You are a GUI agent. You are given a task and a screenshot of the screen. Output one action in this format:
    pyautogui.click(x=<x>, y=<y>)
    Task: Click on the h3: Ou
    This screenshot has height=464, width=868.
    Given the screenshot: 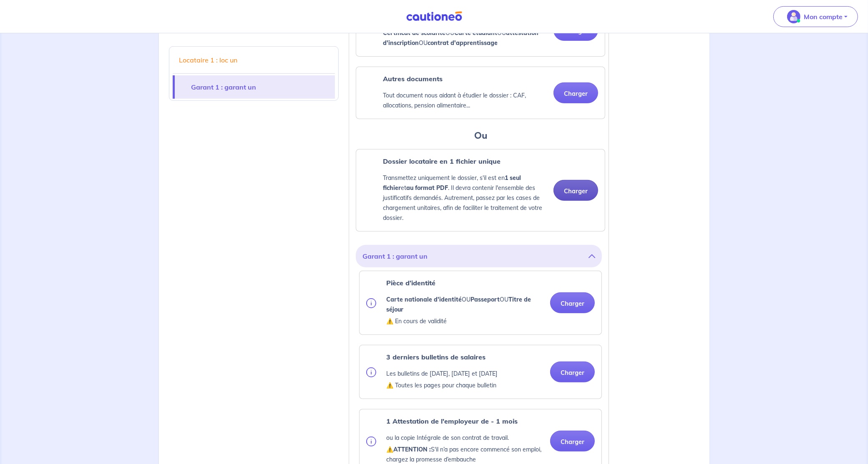 What is the action you would take?
    pyautogui.click(x=480, y=136)
    